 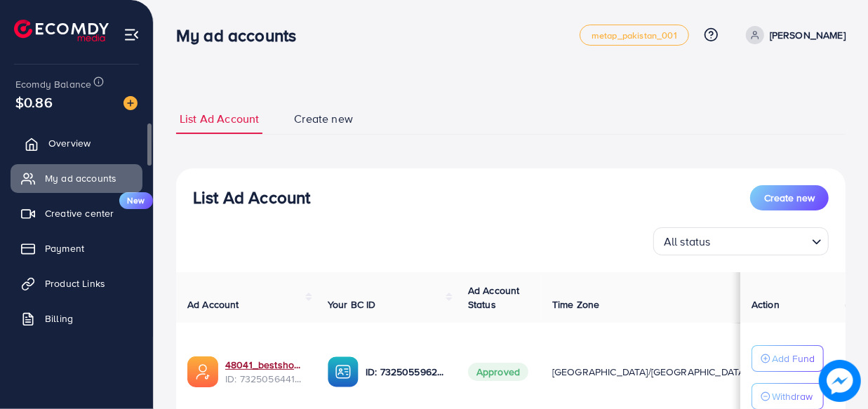 I want to click on span: Time Zone, so click(x=575, y=304).